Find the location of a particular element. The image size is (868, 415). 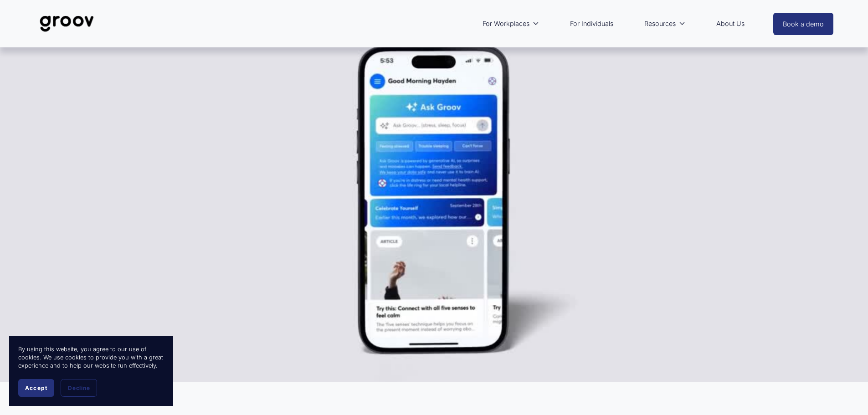

a: About Us is located at coordinates (730, 23).